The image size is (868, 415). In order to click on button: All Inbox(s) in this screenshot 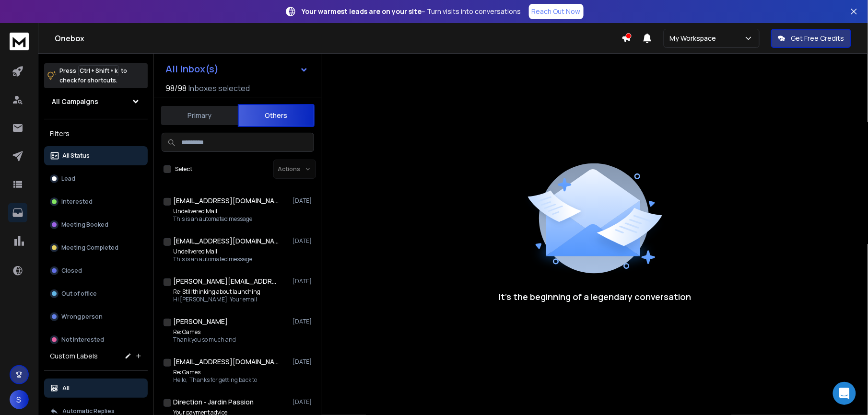, I will do `click(237, 69)`.